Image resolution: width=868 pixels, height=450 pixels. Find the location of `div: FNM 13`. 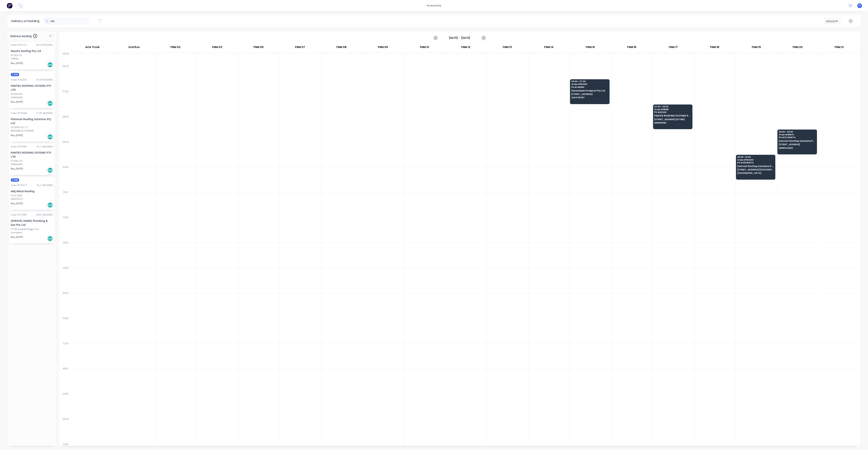

div: FNM 13 is located at coordinates (507, 48).